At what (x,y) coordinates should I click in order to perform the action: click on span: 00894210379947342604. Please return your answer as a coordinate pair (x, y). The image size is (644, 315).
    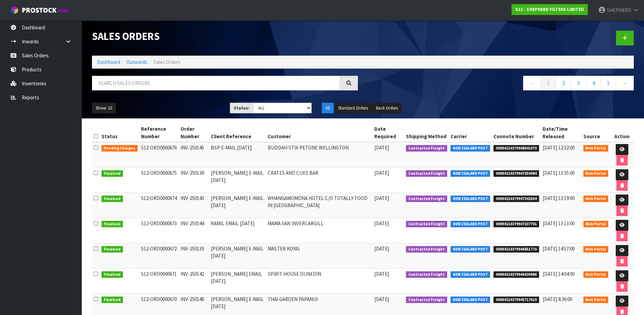
    Looking at the image, I should click on (516, 199).